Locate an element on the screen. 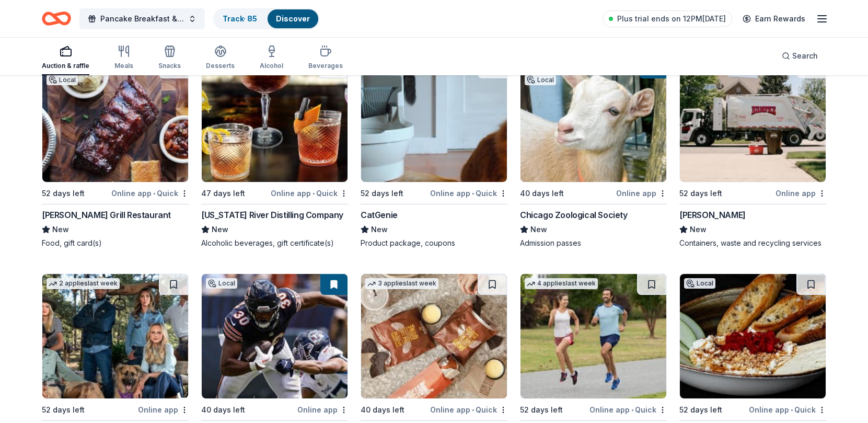 The height and width of the screenshot is (423, 868). a: Track· 85 is located at coordinates (240, 18).